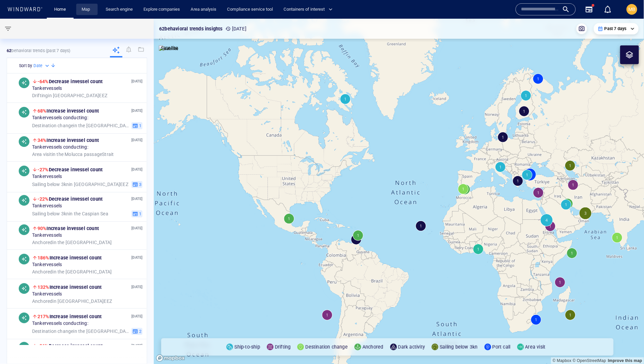  I want to click on h6: Sort by, so click(25, 66).